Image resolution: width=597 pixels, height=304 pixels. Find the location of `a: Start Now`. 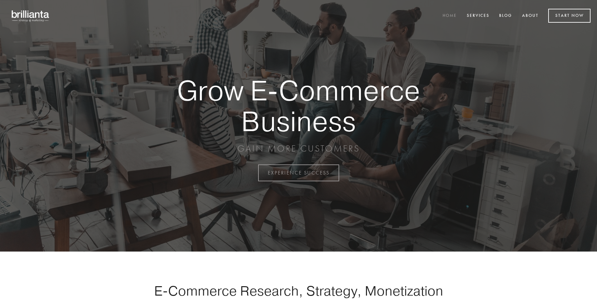

a: Start Now is located at coordinates (570, 16).